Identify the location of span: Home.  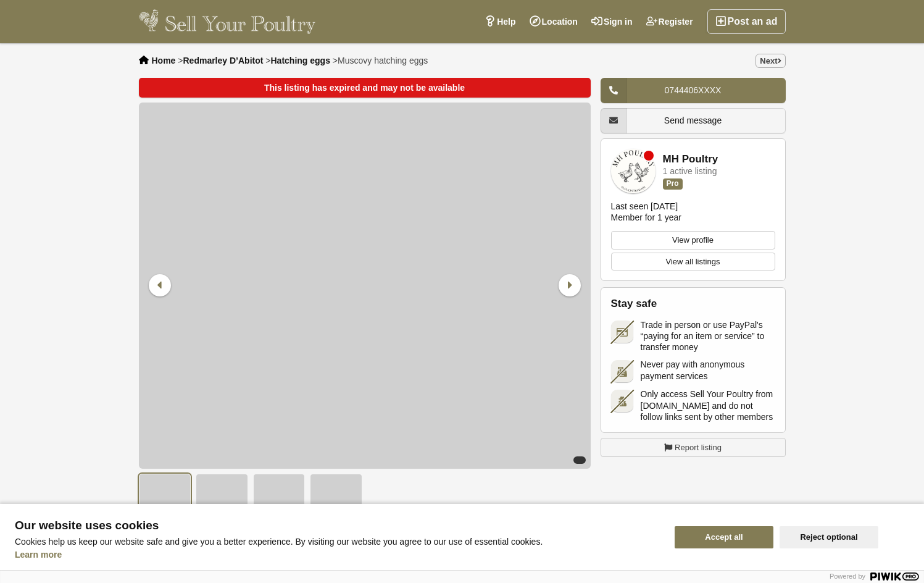
(163, 61).